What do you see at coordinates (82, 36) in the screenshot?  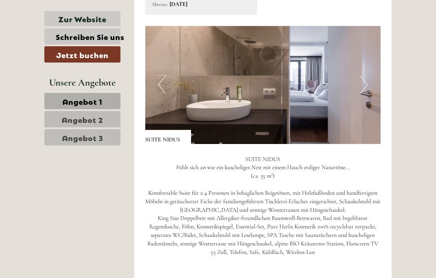 I see `a: Schreiben Sie uns` at bounding box center [82, 36].